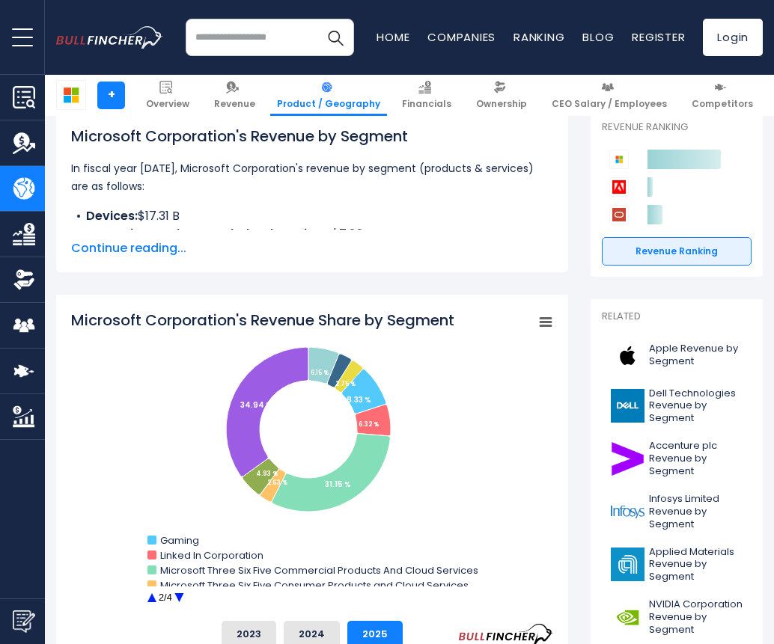  I want to click on h1: Microsoft Corporation's Revenue by Segment, so click(312, 136).